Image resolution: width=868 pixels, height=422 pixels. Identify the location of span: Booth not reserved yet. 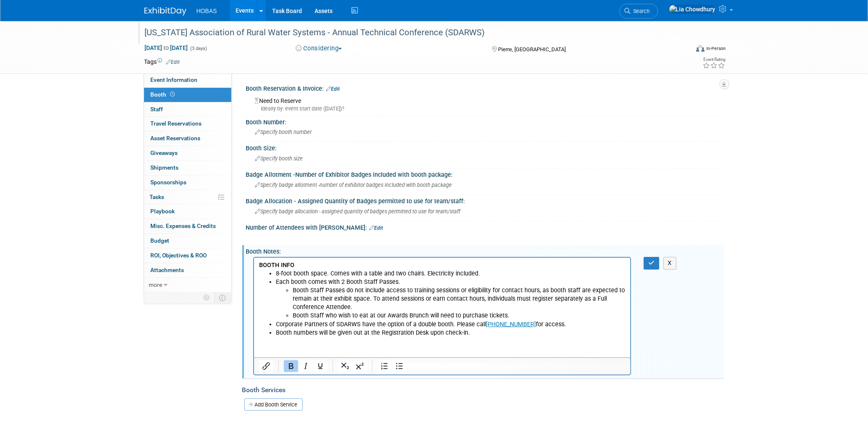
(173, 94).